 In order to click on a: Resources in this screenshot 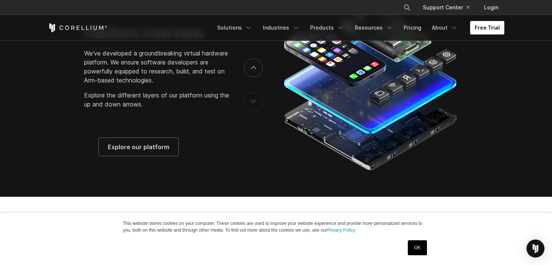, I will do `click(374, 28)`.